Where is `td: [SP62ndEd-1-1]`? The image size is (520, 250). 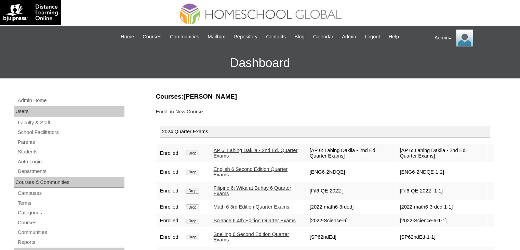 td: [SP62ndEd-1-1] is located at coordinates (442, 237).